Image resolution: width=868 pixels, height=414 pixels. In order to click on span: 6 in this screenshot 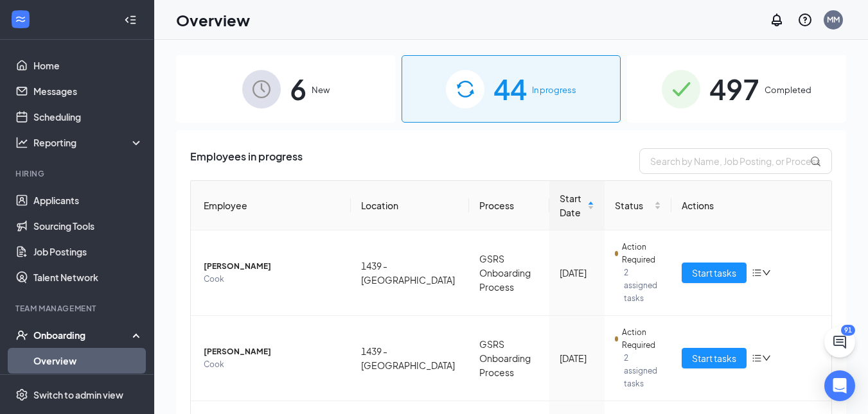, I will do `click(298, 89)`.